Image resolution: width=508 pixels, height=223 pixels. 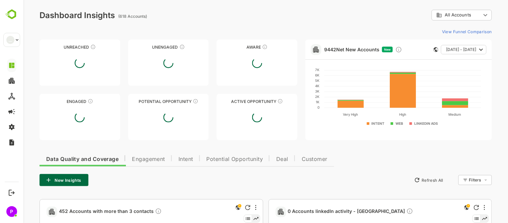 I want to click on span: Intent, so click(x=162, y=159).